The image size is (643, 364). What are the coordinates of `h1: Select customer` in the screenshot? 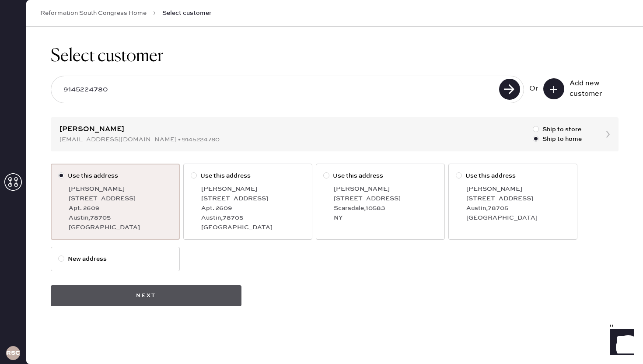 It's located at (335, 57).